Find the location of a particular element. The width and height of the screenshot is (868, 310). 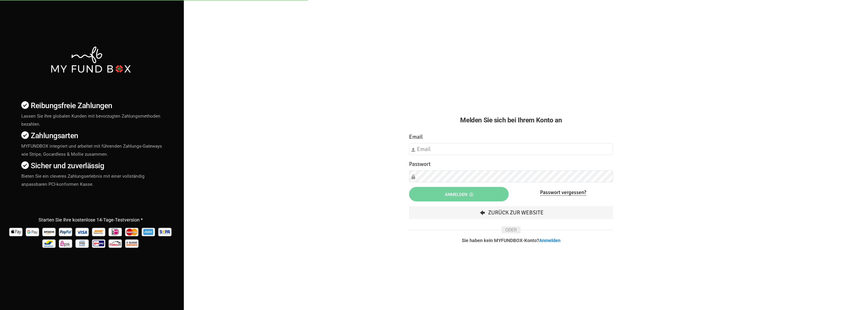

img: giropay is located at coordinates (99, 243).